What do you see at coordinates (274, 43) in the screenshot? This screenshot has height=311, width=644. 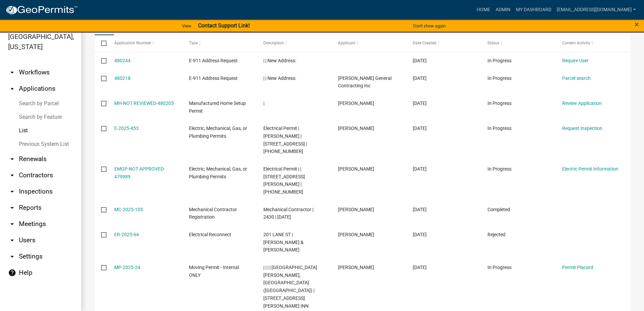 I see `span: Description` at bounding box center [274, 43].